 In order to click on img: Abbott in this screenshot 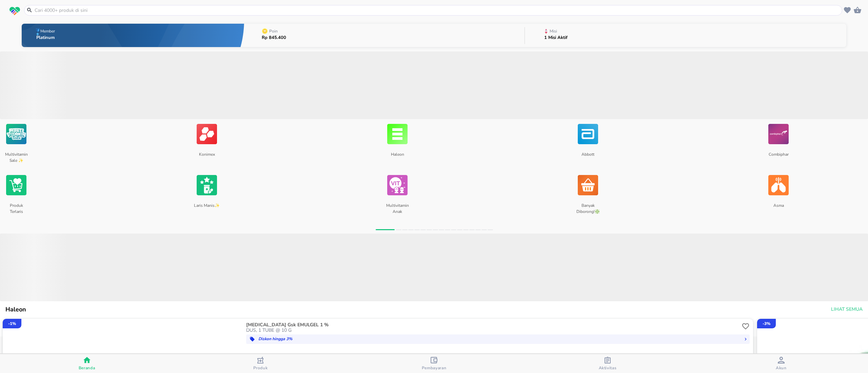, I will do `click(588, 134)`.